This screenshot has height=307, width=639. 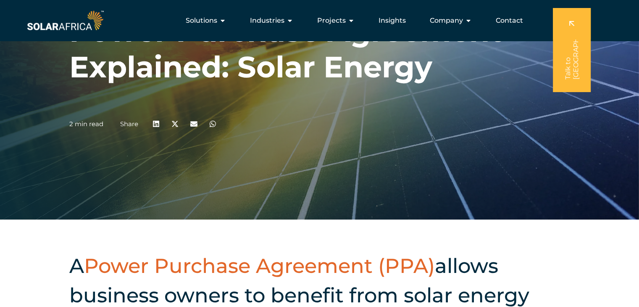 What do you see at coordinates (509, 21) in the screenshot?
I see `a: Contact` at bounding box center [509, 21].